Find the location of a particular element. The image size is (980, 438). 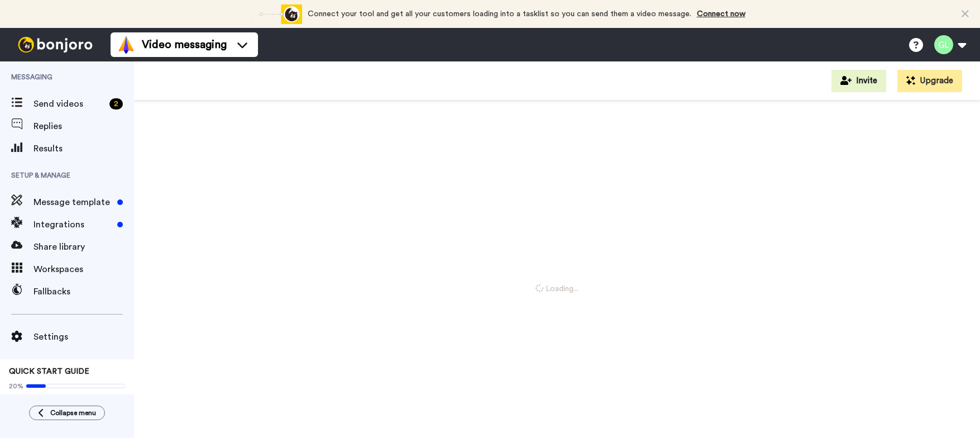

button: Invite is located at coordinates (858, 82).